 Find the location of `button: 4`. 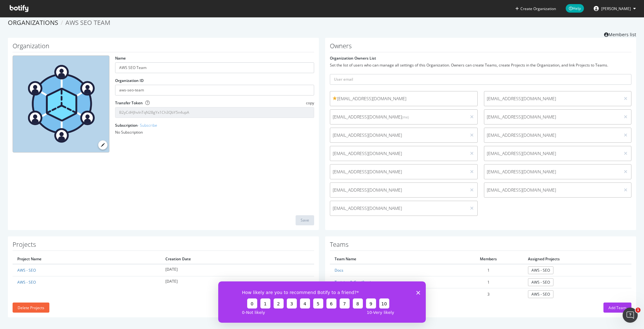

button: 4 is located at coordinates (87, 22).